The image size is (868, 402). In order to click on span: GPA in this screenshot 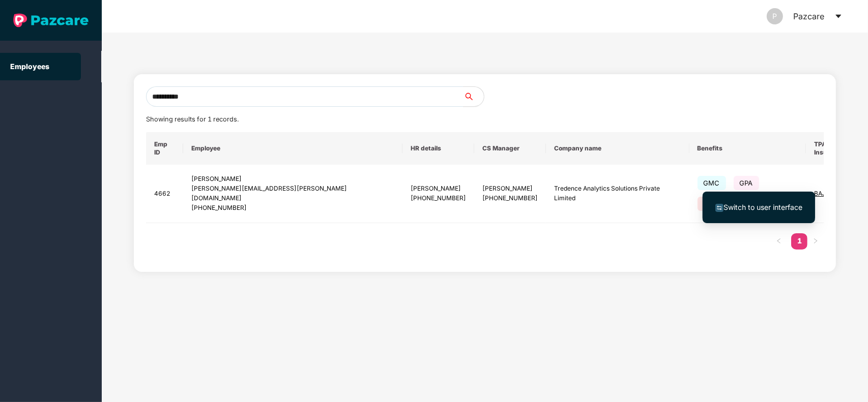, I will do `click(746, 183)`.